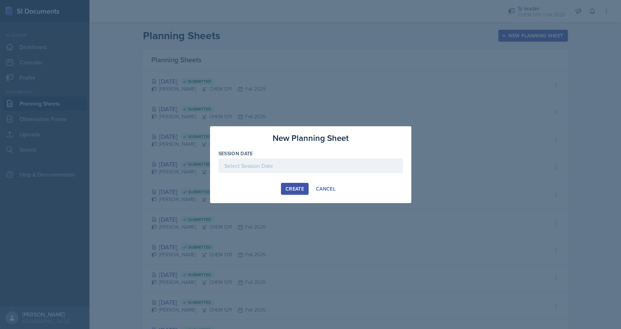 This screenshot has width=621, height=329. I want to click on button: Cancel, so click(326, 189).